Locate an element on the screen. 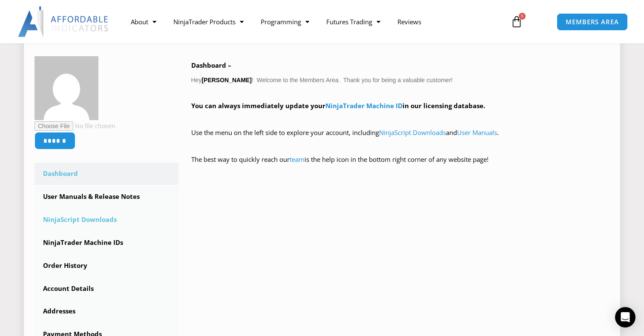 This screenshot has height=336, width=644. a: User Manuals is located at coordinates (477, 133).